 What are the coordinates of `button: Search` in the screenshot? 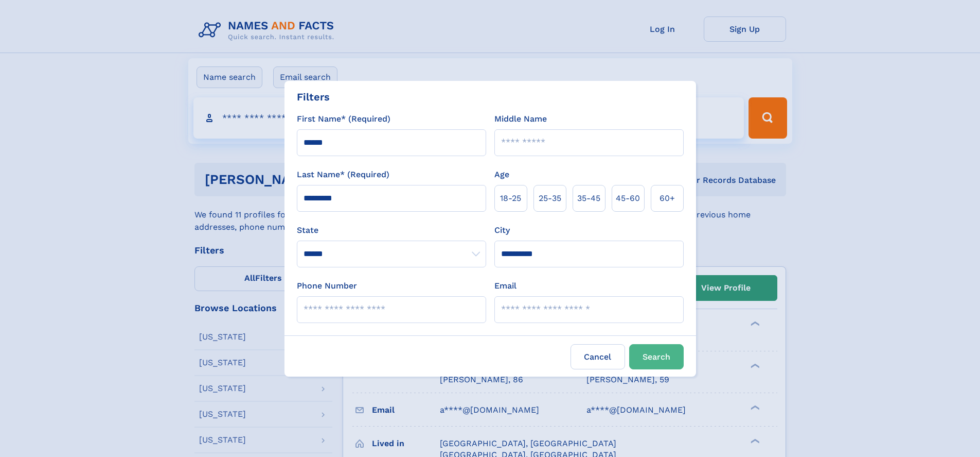 It's located at (657, 356).